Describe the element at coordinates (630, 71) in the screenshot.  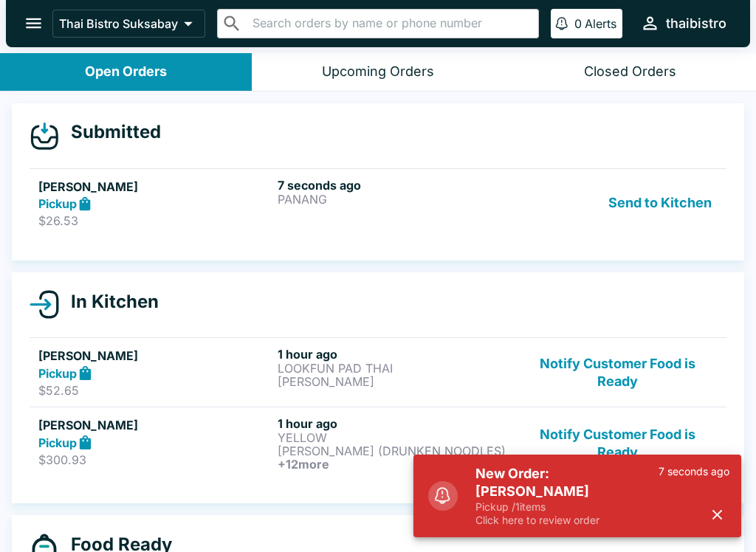
I see `div: Closed Orders` at that location.